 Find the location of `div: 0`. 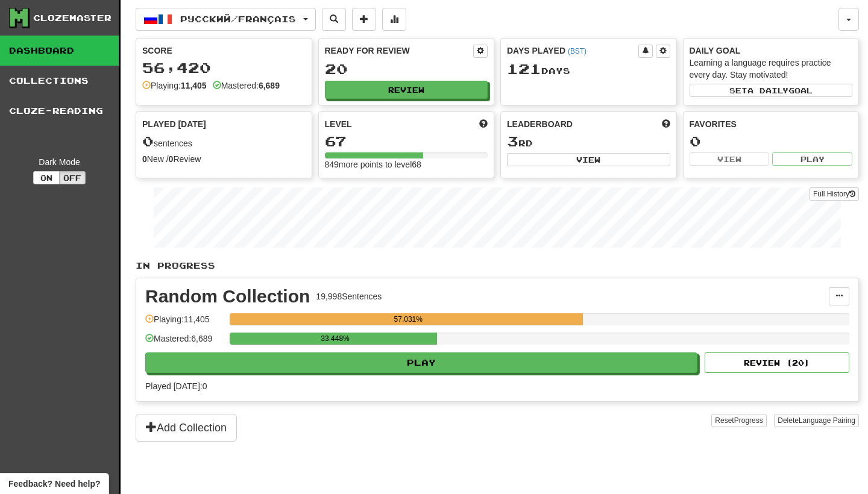

div: 0 is located at coordinates (771, 141).